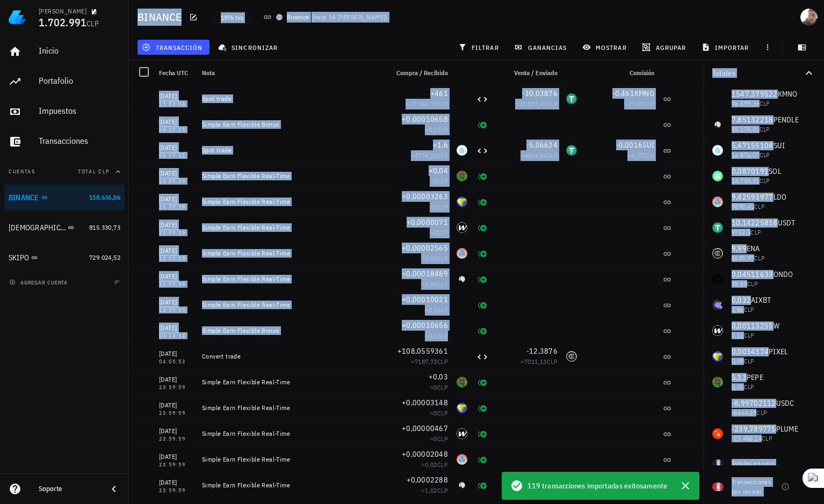 The width and height of the screenshot is (824, 504). I want to click on img: LedgiFi, so click(17, 17).